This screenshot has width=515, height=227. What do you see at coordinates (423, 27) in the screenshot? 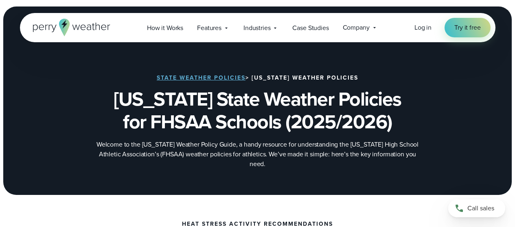
I see `span: Log in` at bounding box center [423, 27].